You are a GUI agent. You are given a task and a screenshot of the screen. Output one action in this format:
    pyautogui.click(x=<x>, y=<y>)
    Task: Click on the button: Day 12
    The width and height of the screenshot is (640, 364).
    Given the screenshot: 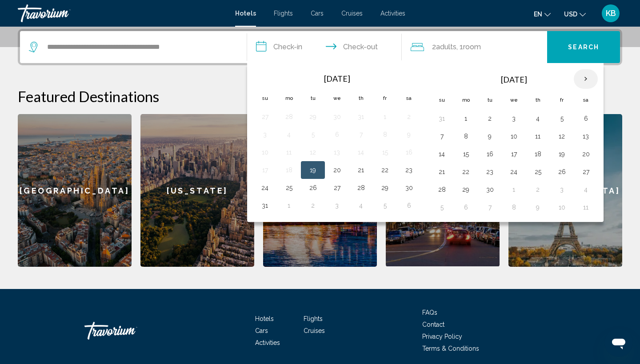 What is the action you would take?
    pyautogui.click(x=313, y=153)
    